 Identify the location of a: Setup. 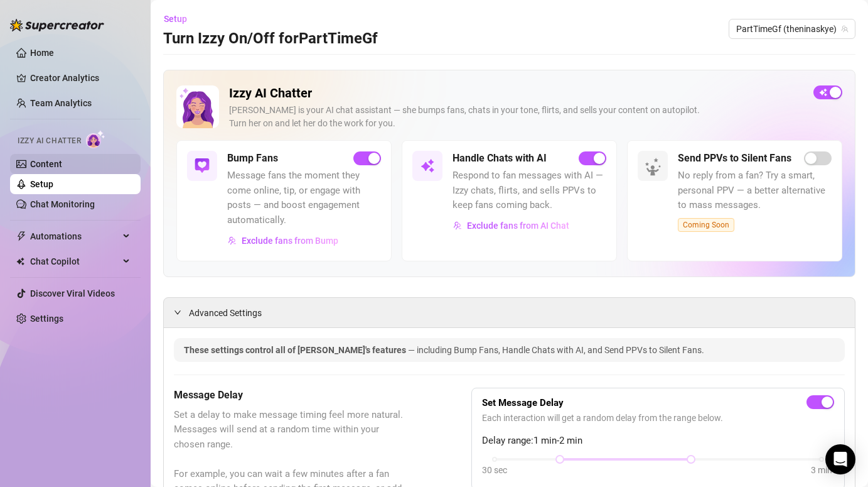
(41, 184).